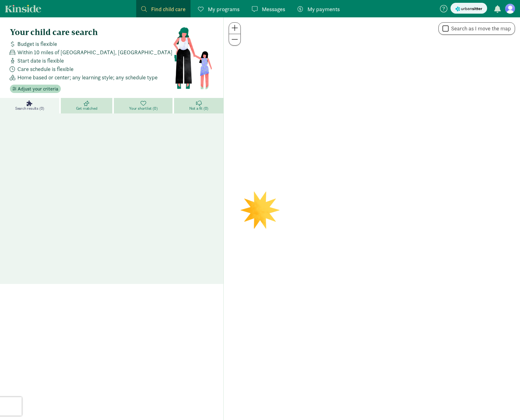  I want to click on a: Kinside, so click(23, 9).